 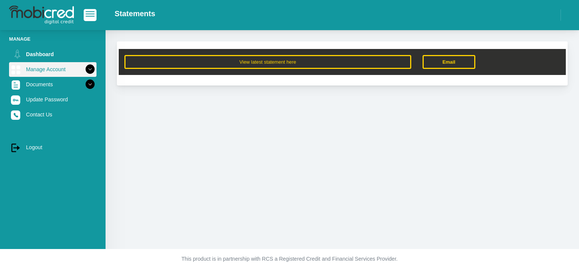 I want to click on button: View latest statement here, so click(x=268, y=62).